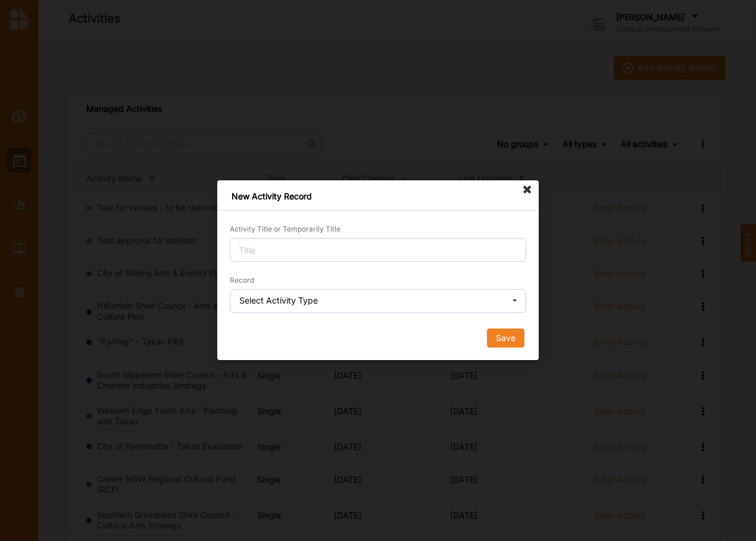 The image size is (756, 541). Describe the element at coordinates (506, 339) in the screenshot. I see `button: Save` at that location.